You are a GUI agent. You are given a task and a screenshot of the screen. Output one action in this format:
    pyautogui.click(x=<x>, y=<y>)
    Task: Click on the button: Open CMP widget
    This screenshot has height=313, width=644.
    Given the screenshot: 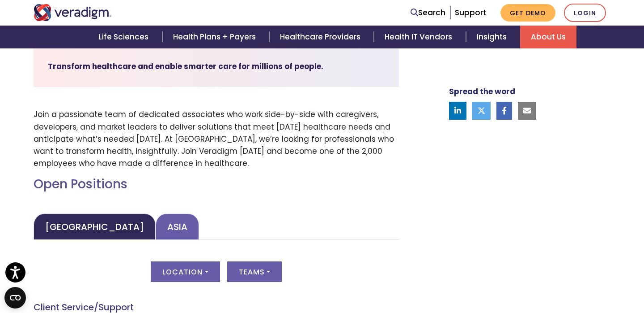 What is the action you would take?
    pyautogui.click(x=15, y=297)
    